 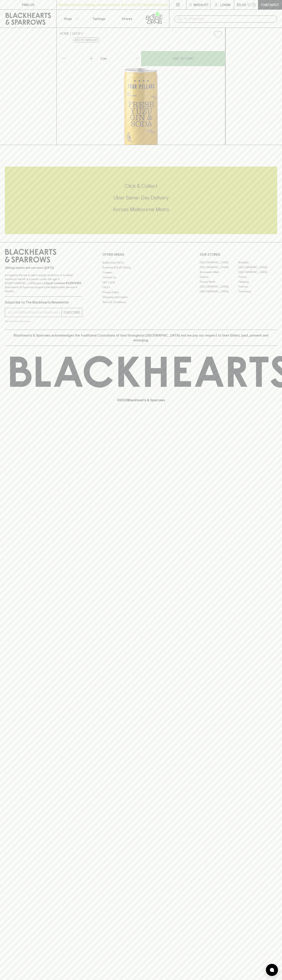 I want to click on p: 0, so click(x=254, y=5).